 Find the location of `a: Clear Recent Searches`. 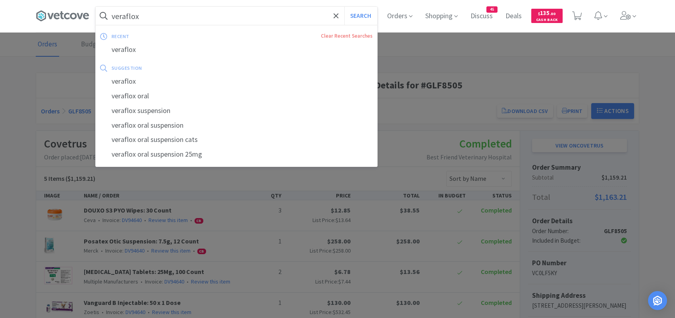

a: Clear Recent Searches is located at coordinates (347, 36).